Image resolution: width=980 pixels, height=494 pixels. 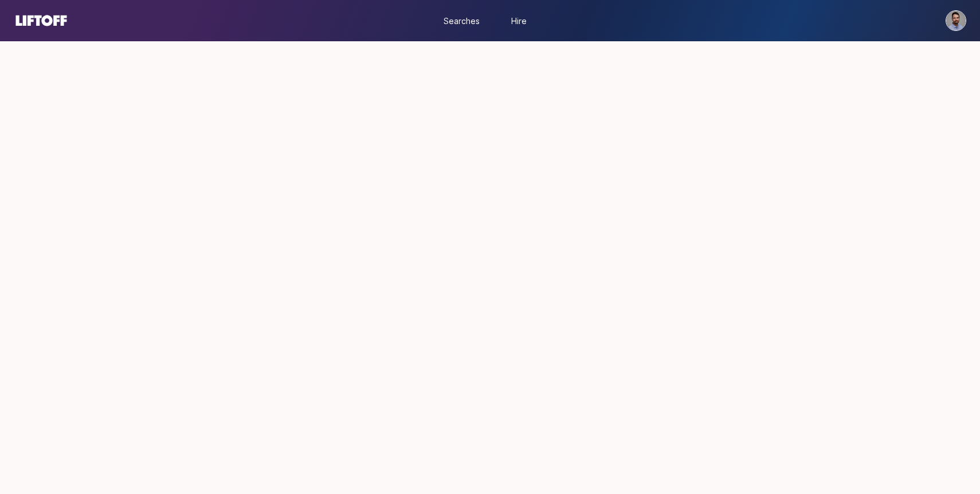 I want to click on img: Adam Hill, so click(x=955, y=20).